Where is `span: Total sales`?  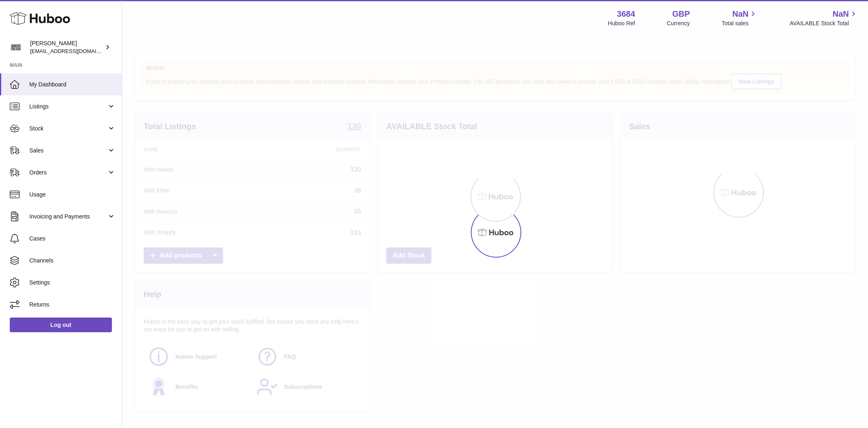
span: Total sales is located at coordinates (739, 23).